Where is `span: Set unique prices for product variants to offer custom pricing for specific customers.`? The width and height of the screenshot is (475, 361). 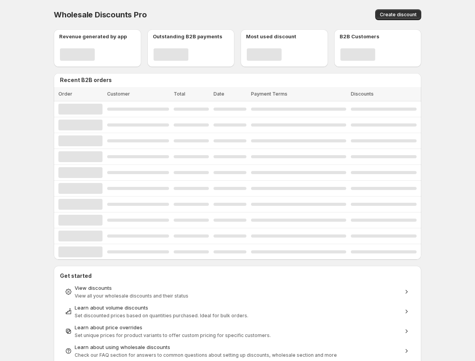
span: Set unique prices for product variants to offer custom pricing for specific customers. is located at coordinates (172, 335).